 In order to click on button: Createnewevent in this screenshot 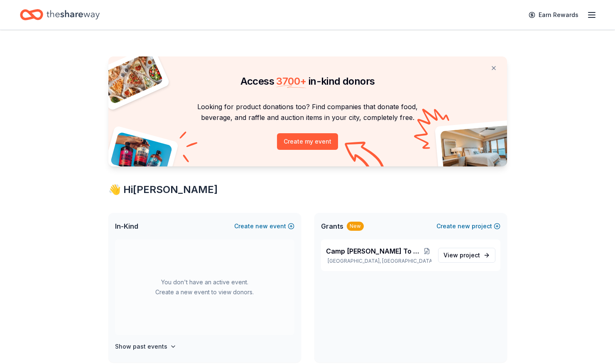, I will do `click(264, 226)`.